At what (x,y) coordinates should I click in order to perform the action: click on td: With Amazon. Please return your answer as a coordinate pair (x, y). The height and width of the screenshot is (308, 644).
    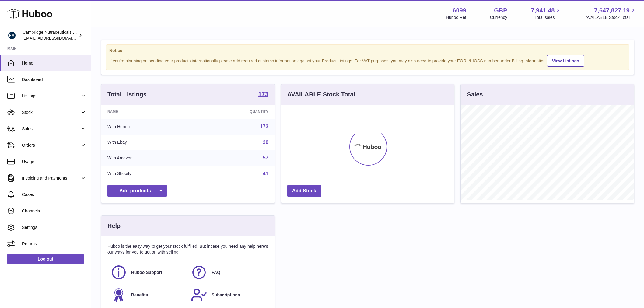
    Looking at the image, I should click on (149, 158).